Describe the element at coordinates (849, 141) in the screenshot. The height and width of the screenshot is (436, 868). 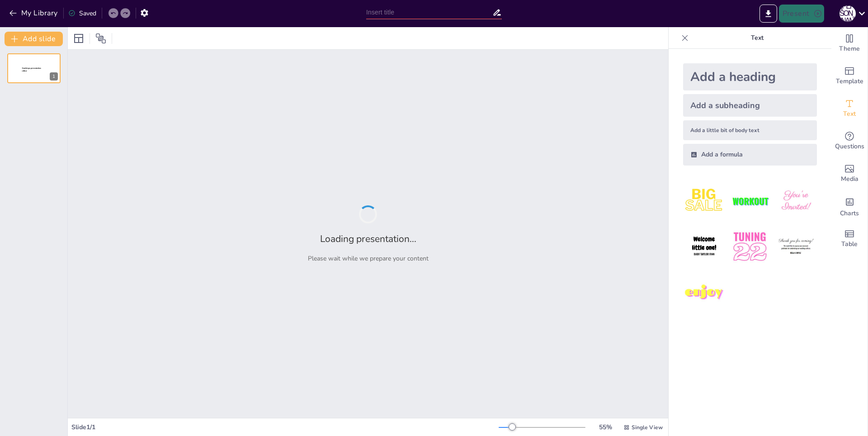
I see `div: Get real-time input from your audience` at that location.